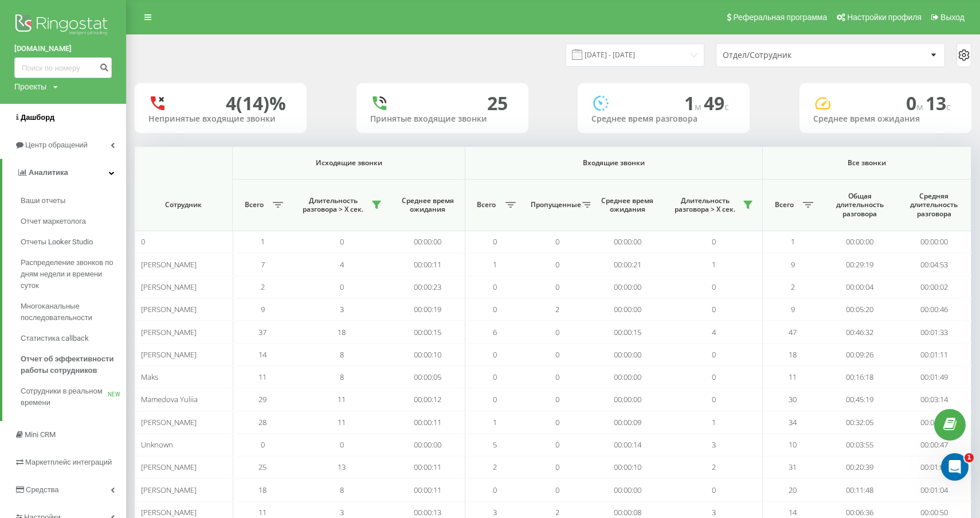 This screenshot has height=518, width=980. What do you see at coordinates (921, 106) in the screenshot?
I see `span: м` at bounding box center [921, 106].